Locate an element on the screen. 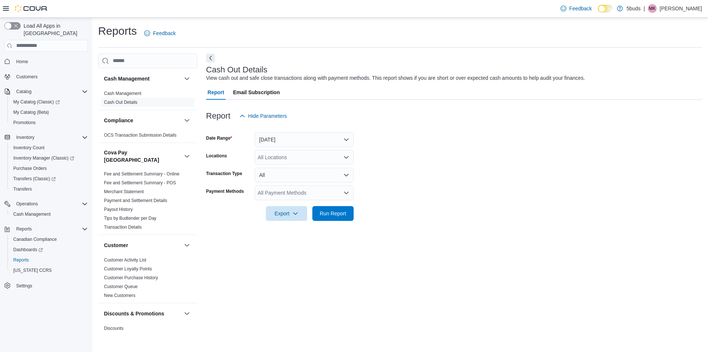 This screenshot has width=708, height=352. a: Tips by Budtender per Day is located at coordinates (130, 218).